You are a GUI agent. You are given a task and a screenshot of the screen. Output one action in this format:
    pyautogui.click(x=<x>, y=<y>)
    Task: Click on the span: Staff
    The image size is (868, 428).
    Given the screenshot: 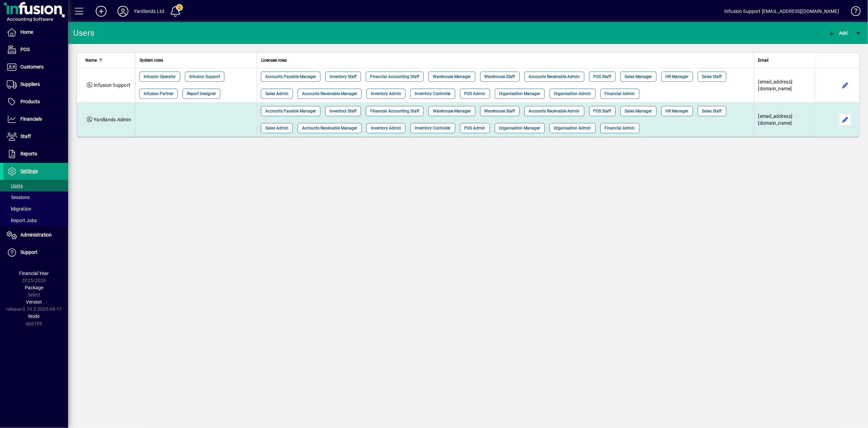 What is the action you would take?
    pyautogui.click(x=26, y=136)
    